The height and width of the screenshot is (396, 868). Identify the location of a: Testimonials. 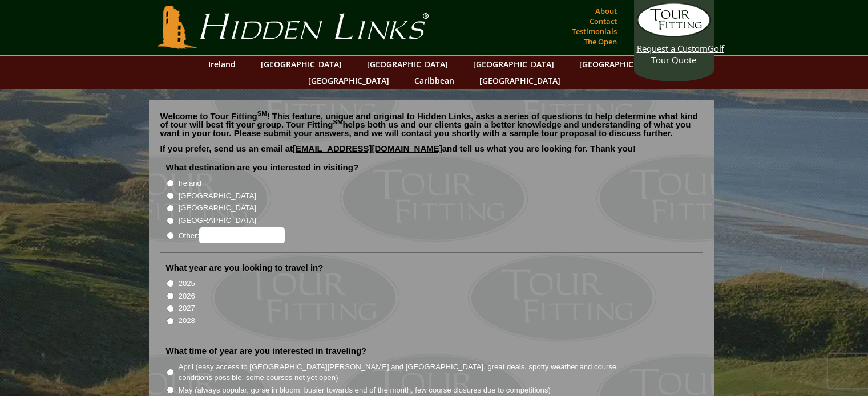
(593, 31).